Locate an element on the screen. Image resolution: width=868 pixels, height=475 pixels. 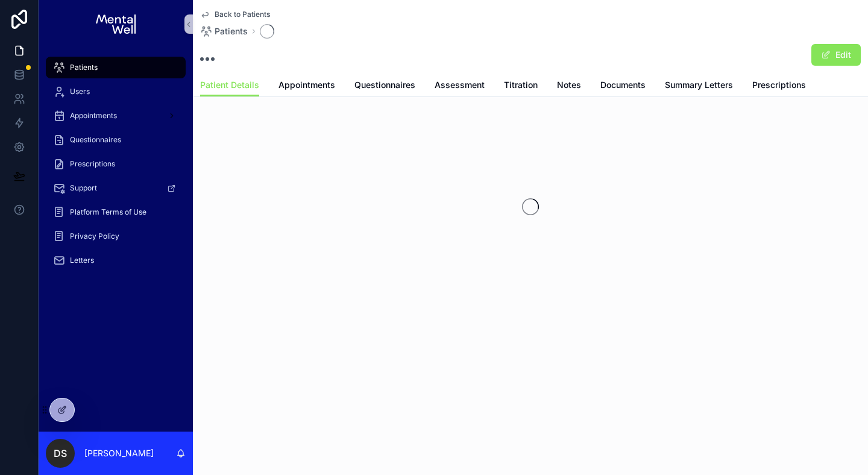
span: Assessment is located at coordinates (459, 85).